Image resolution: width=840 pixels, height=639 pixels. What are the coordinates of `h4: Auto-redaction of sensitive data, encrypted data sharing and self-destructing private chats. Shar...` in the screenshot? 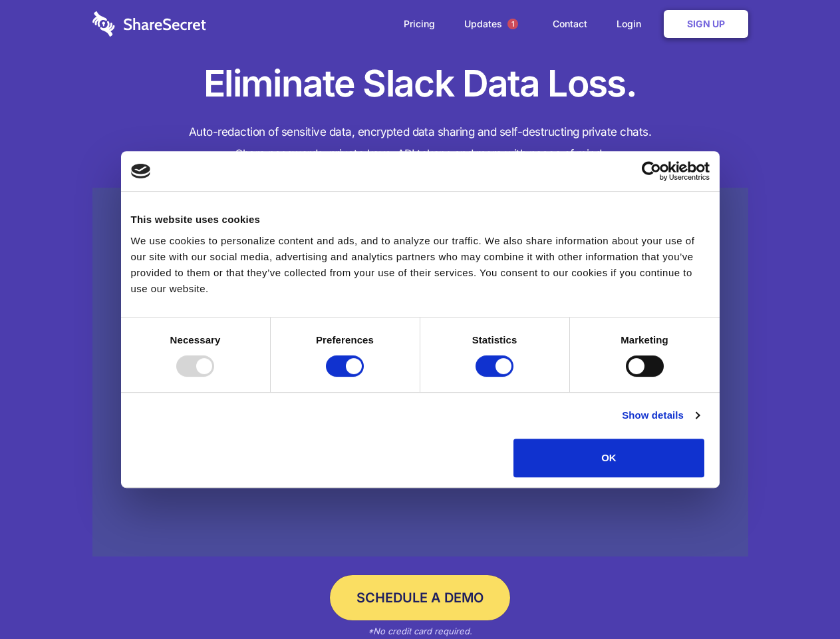 It's located at (420, 143).